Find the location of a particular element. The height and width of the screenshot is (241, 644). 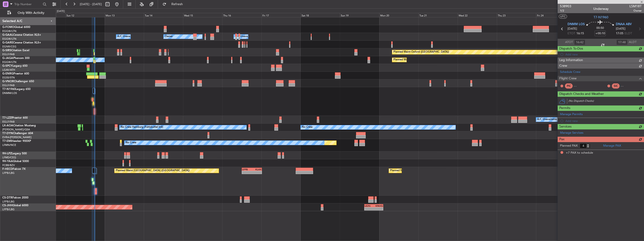

button: UTC is located at coordinates (563, 16).